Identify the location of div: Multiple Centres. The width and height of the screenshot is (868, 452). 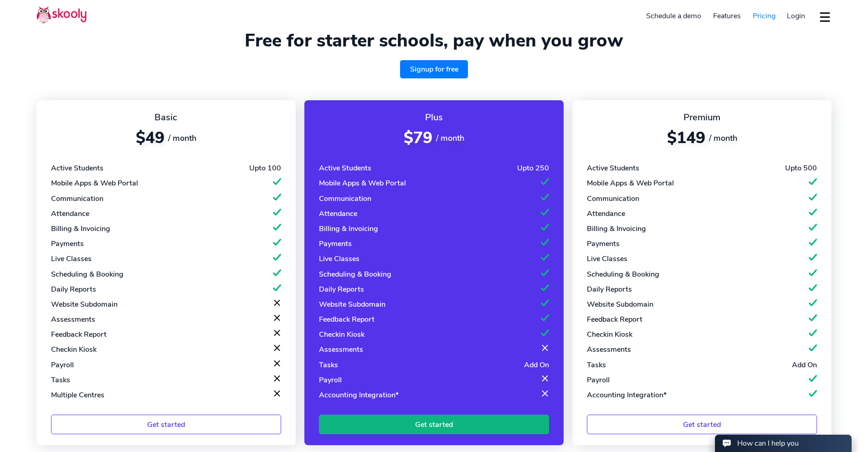
(77, 395).